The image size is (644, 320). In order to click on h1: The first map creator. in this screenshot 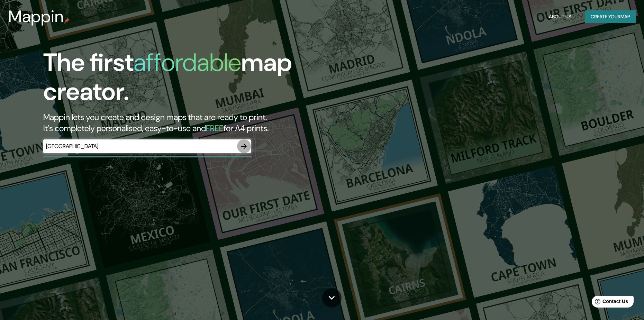, I will do `click(204, 80)`.